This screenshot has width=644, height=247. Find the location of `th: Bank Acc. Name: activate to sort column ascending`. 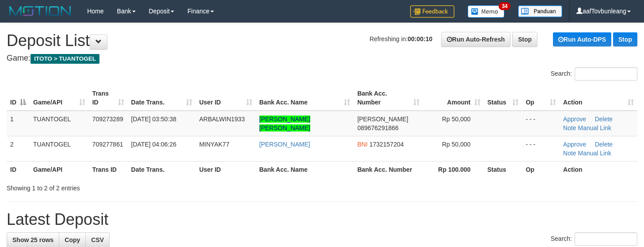

th: Bank Acc. Name: activate to sort column ascending is located at coordinates (305, 98).